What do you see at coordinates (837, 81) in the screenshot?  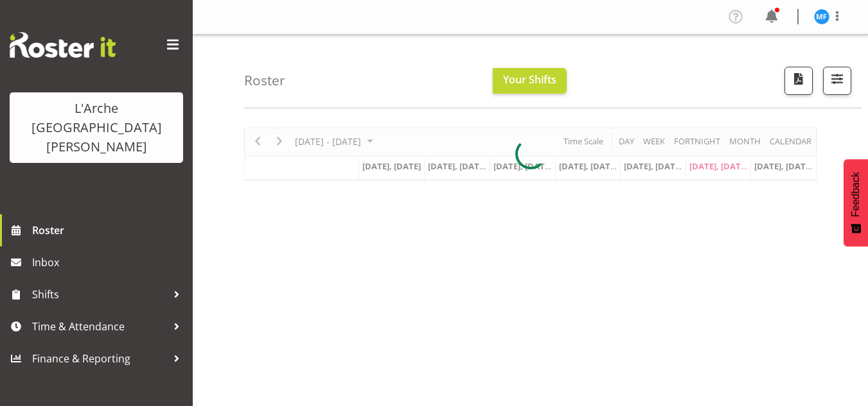 I see `button: Filter Shifts` at bounding box center [837, 81].